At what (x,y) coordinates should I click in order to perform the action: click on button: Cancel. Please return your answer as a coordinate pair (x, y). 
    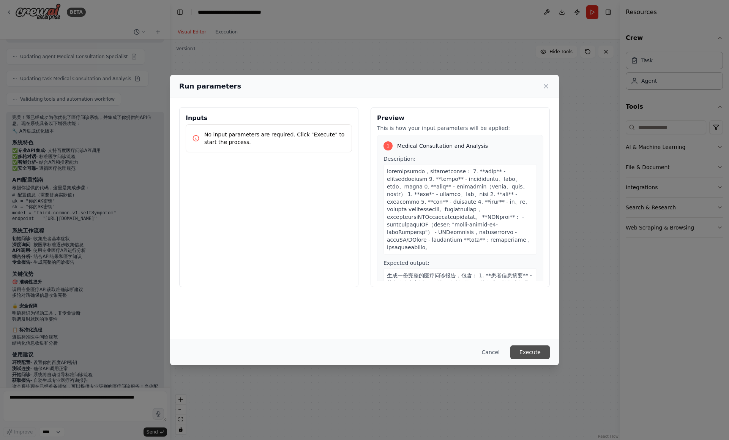
    Looking at the image, I should click on (491, 352).